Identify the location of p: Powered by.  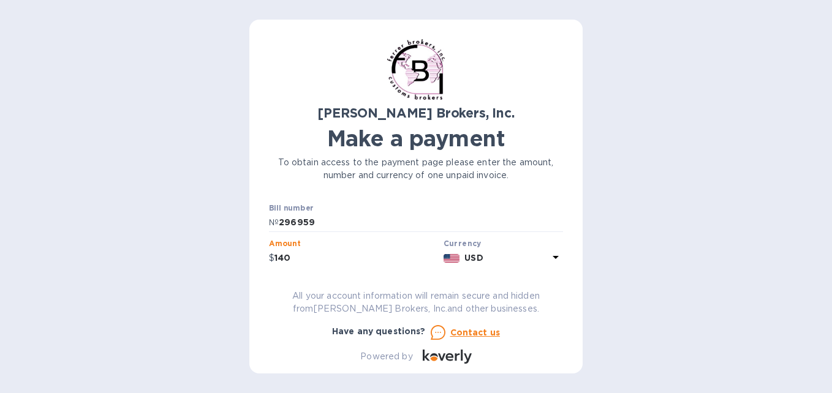
(386, 357).